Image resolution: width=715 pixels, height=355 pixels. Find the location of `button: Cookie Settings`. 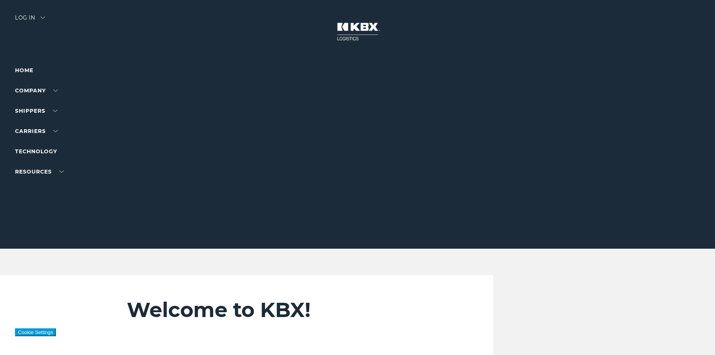

button: Cookie Settings is located at coordinates (35, 332).